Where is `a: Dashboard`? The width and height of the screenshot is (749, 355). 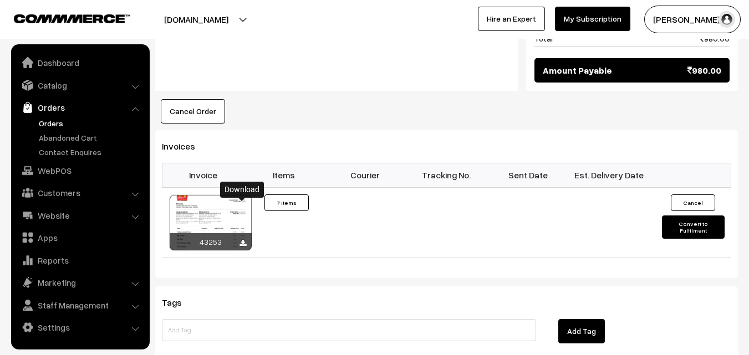
a: Dashboard is located at coordinates (80, 63).